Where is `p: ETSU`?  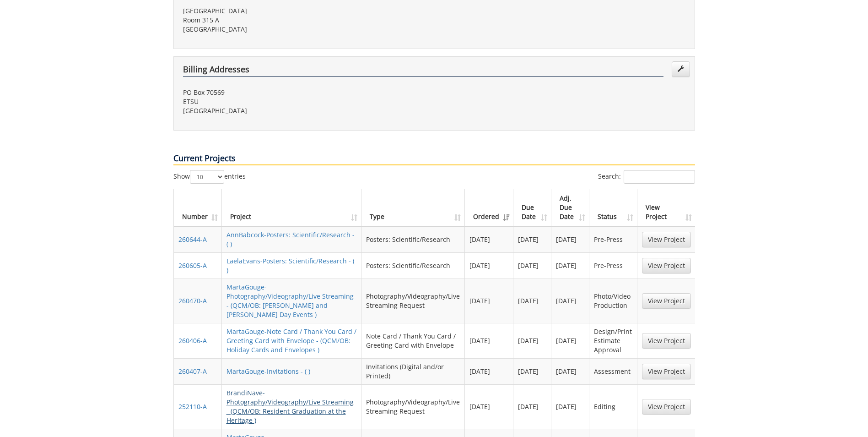 p: ETSU is located at coordinates (305, 102).